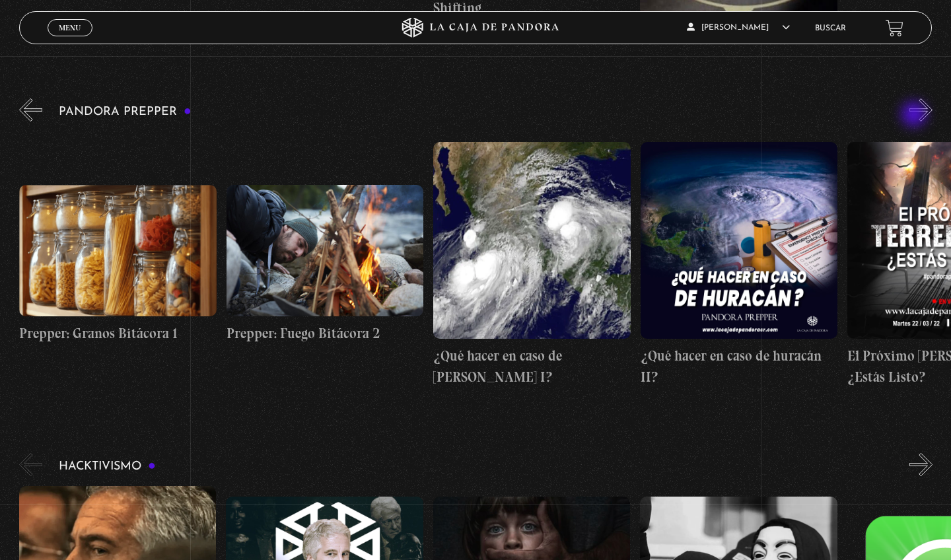  I want to click on a: Prepper: Granos Bitácora 1, so click(118, 264).